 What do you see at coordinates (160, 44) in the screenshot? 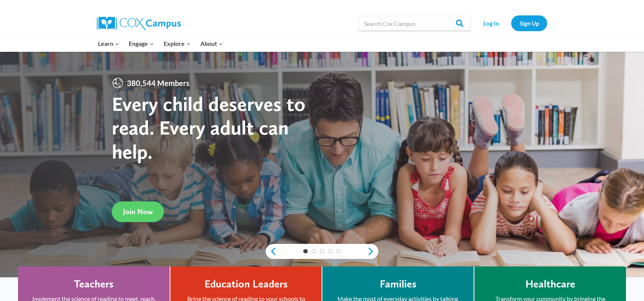
I see `nav: Primary Navigation` at bounding box center [160, 44].